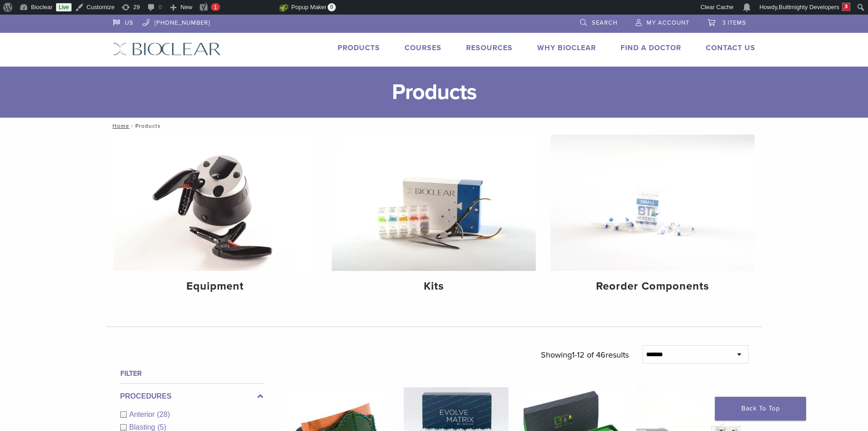  What do you see at coordinates (730, 48) in the screenshot?
I see `a: Contact Us` at bounding box center [730, 48].